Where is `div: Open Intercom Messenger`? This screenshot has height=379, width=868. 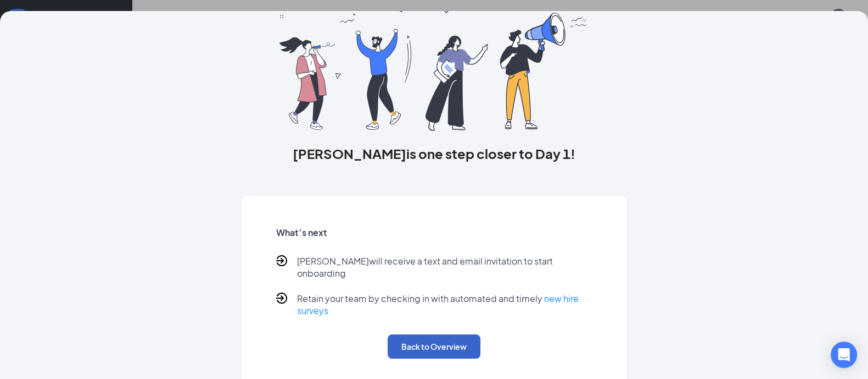 div: Open Intercom Messenger is located at coordinates (844, 355).